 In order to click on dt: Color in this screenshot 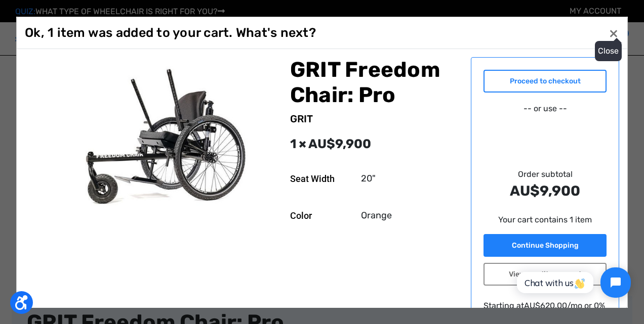, I will do `click(322, 214)`.